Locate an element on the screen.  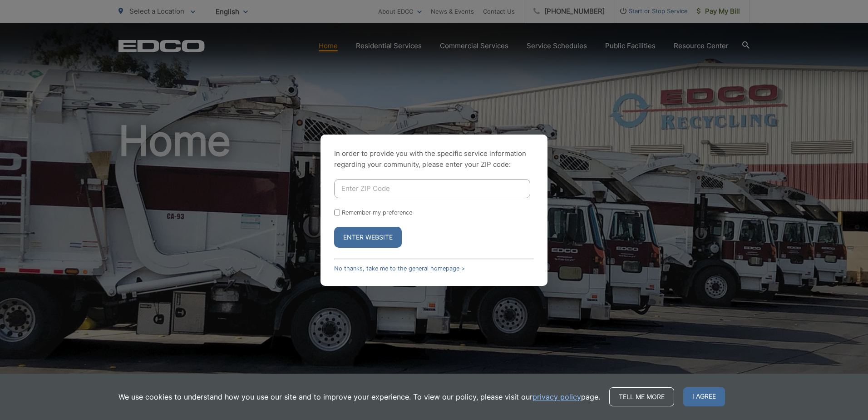
span: I agree is located at coordinates (704, 397).